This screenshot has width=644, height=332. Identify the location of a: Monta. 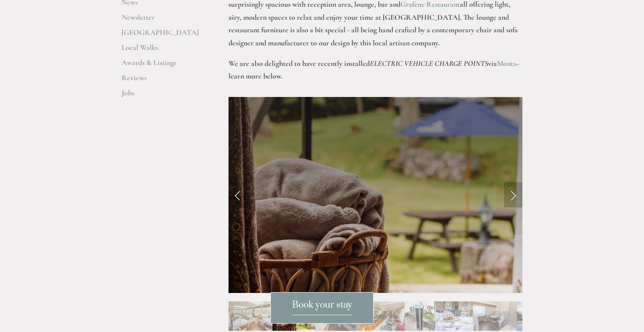
(506, 64).